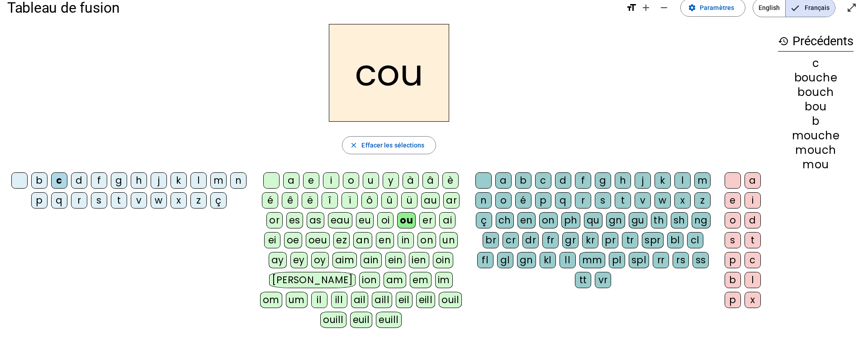  What do you see at coordinates (702, 200) in the screenshot?
I see `div: z` at bounding box center [702, 200].